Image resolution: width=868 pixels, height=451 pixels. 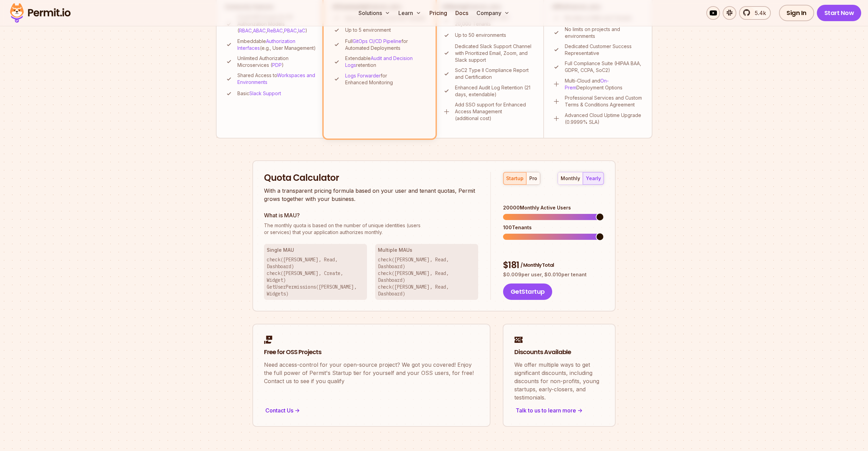 What do you see at coordinates (533, 179) in the screenshot?
I see `div: pro` at bounding box center [533, 179].